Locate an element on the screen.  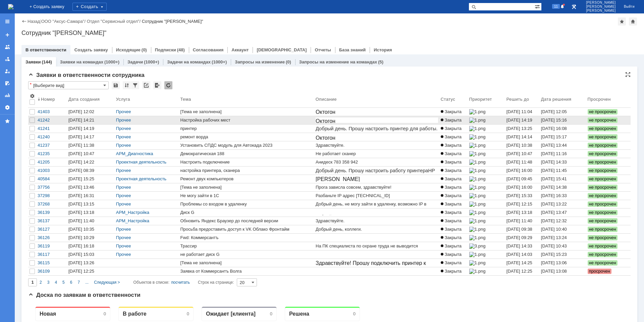
a: База знаний is located at coordinates (353, 50).